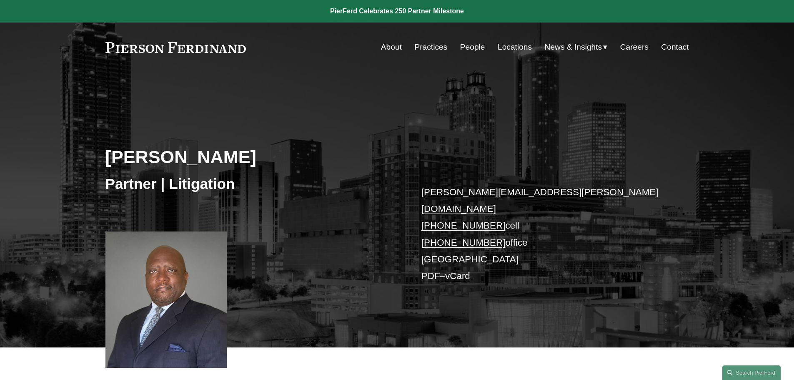 This screenshot has width=794, height=380. I want to click on a: folder dropdown, so click(576, 47).